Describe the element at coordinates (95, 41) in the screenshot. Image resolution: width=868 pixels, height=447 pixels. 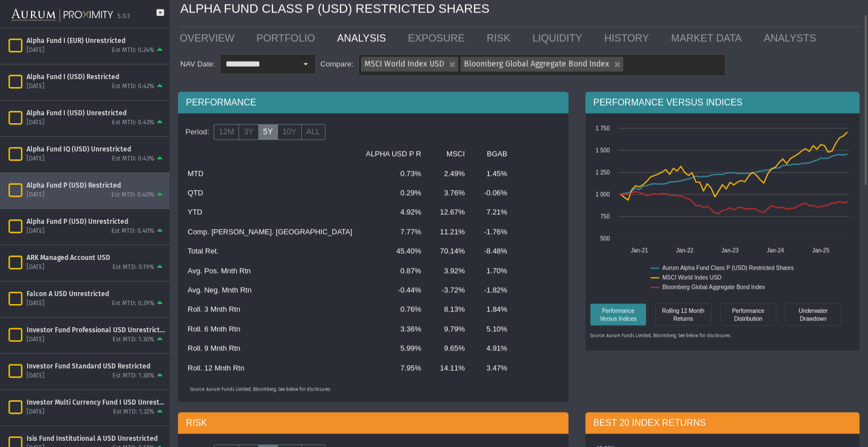
I see `div: Alpha Fund I (EUR) Unrestricted` at that location.